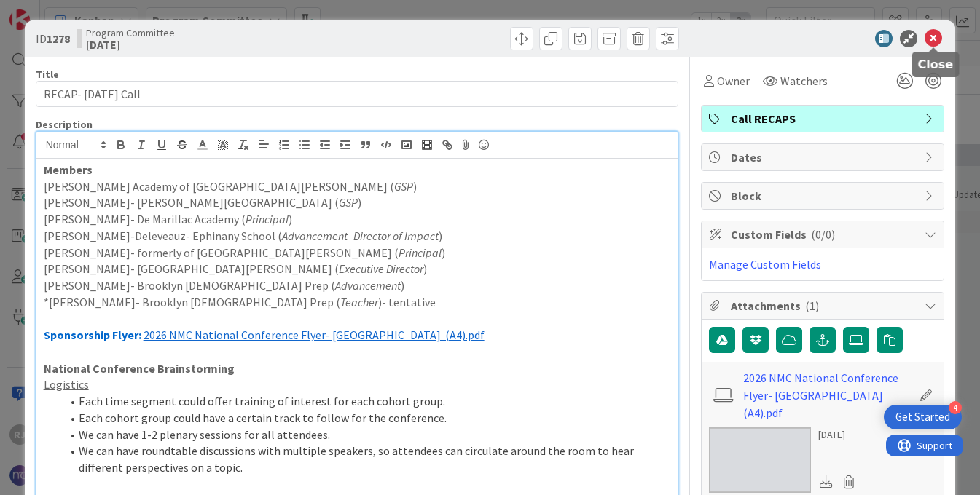  Describe the element at coordinates (58, 39) in the screenshot. I see `b: 1278` at that location.